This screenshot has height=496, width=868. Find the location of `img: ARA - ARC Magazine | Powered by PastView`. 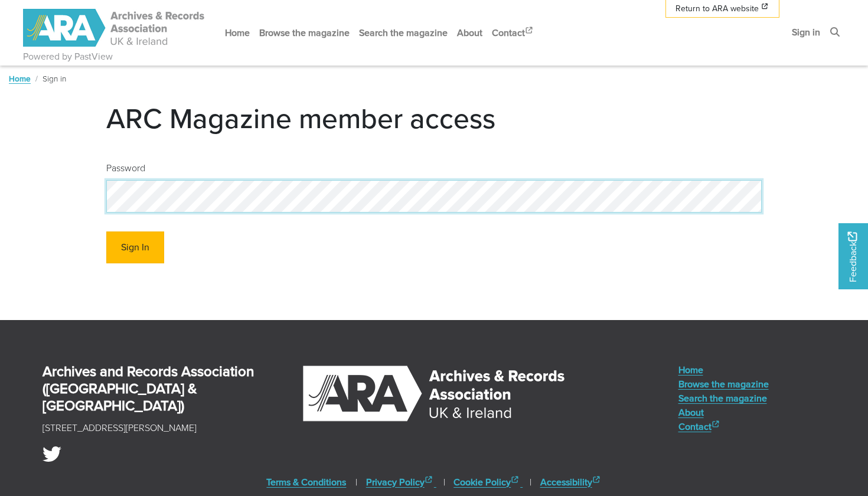

img: ARA - ARC Magazine | Powered by PastView is located at coordinates (115, 28).